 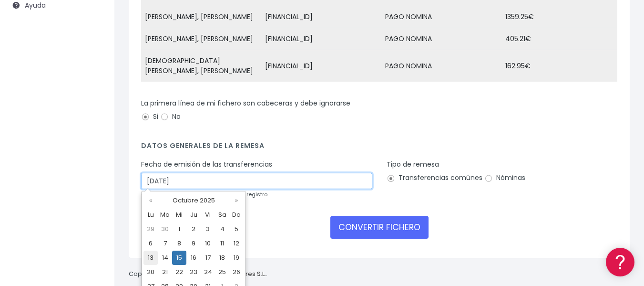 I want to click on td: 15, so click(x=179, y=257).